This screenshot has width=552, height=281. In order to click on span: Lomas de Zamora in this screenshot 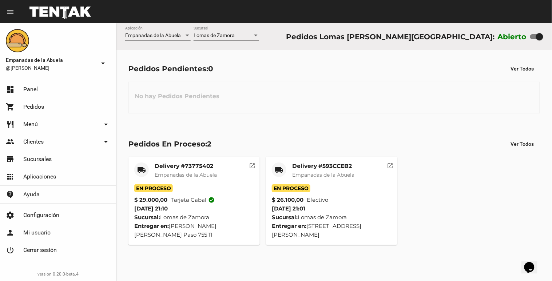, I will do `click(214, 35)`.